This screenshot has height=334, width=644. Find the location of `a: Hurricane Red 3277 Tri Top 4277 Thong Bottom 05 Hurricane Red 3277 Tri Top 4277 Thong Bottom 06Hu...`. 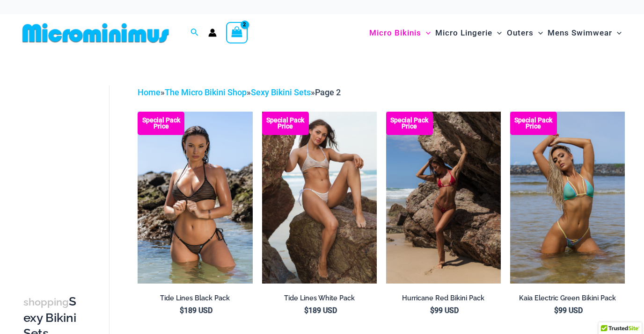

a: Hurricane Red 3277 Tri Top 4277 Thong Bottom 05 Hurricane Red 3277 Tri Top 4277 Thong Bottom 06Hu... is located at coordinates (443, 198).